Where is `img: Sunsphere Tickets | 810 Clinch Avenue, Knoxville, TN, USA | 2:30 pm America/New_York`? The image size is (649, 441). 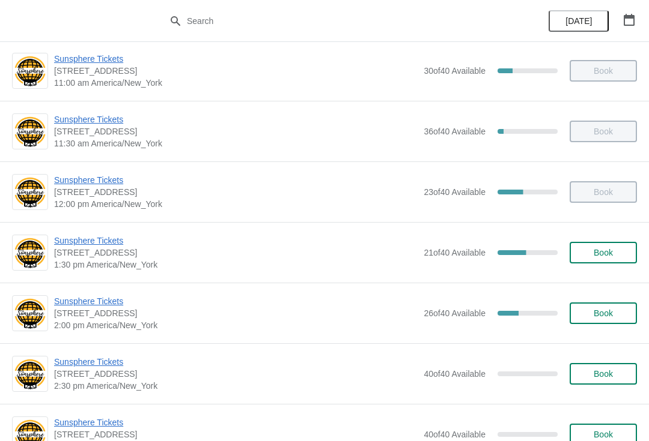 img: Sunsphere Tickets | 810 Clinch Avenue, Knoxville, TN, USA | 2:30 pm America/New_York is located at coordinates (30, 374).